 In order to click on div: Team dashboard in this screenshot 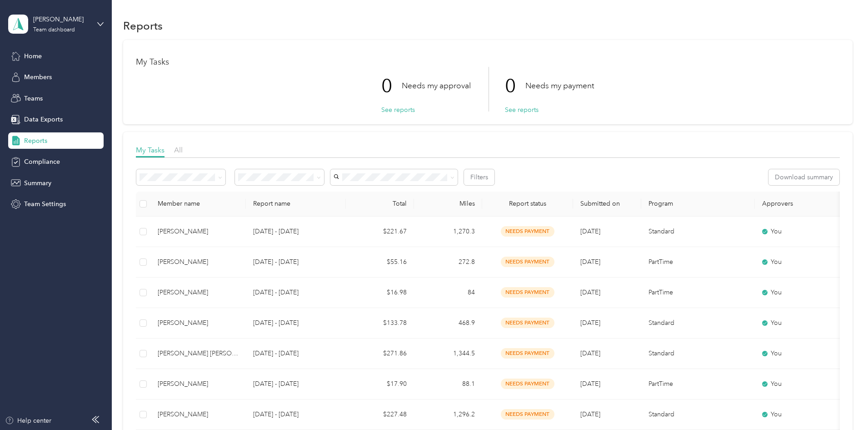, I will do `click(54, 30)`.